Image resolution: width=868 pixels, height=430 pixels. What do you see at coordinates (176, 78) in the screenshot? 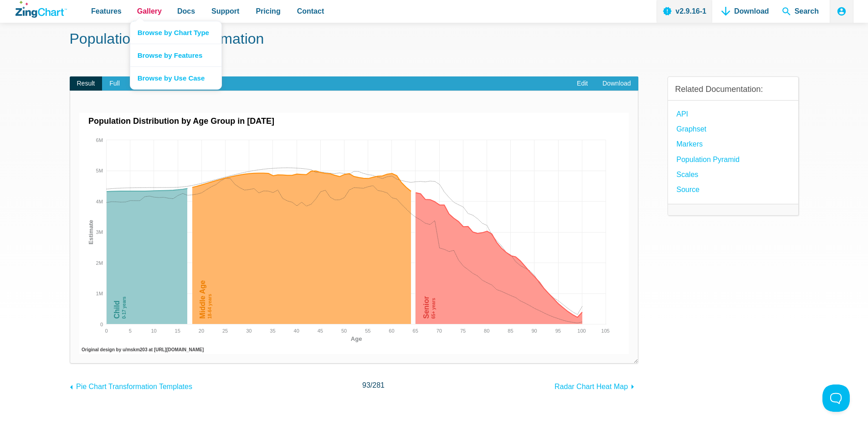
I see `a: Browse by Use Case` at bounding box center [176, 78].